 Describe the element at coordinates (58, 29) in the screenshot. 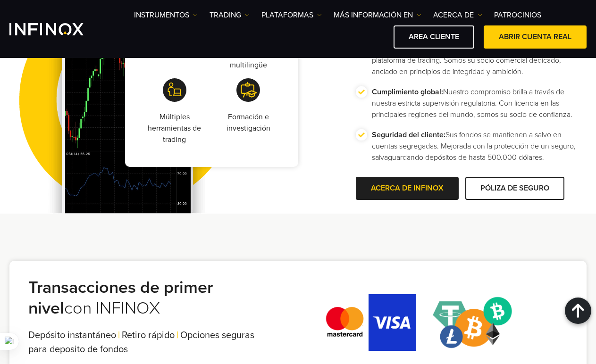

I see `a: INFINOX Logo` at that location.